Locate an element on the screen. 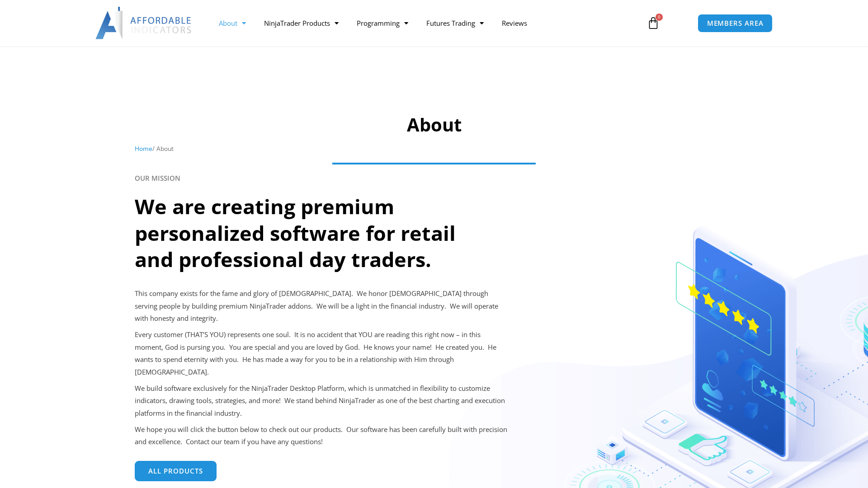 The width and height of the screenshot is (868, 488). a: 0 is located at coordinates (653, 23).